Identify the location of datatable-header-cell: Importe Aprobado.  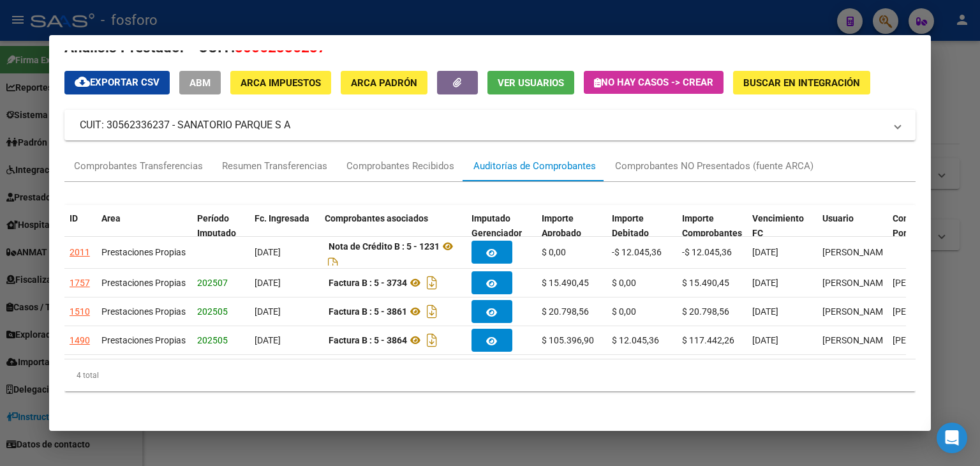
(572, 226).